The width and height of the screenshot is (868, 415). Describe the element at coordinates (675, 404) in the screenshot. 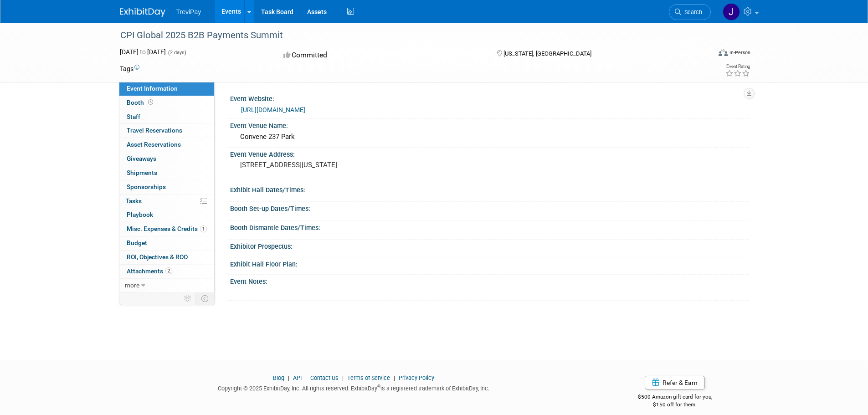

I see `div: $150 off for them.` at that location.